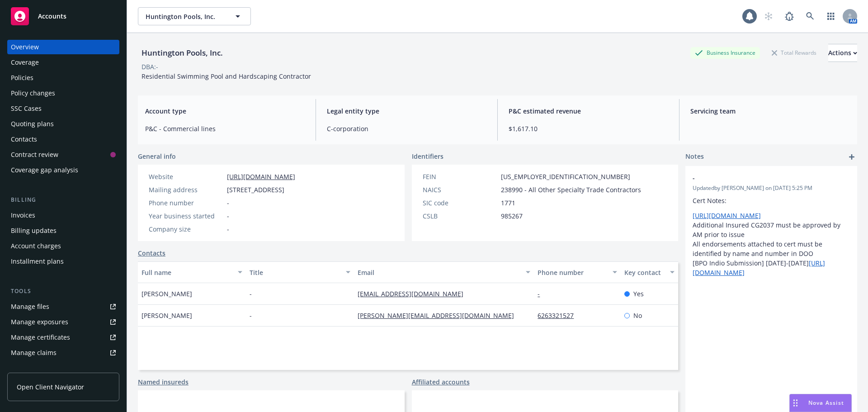 The width and height of the screenshot is (868, 412). What do you see at coordinates (406, 111) in the screenshot?
I see `span: Legal entity type` at bounding box center [406, 111].